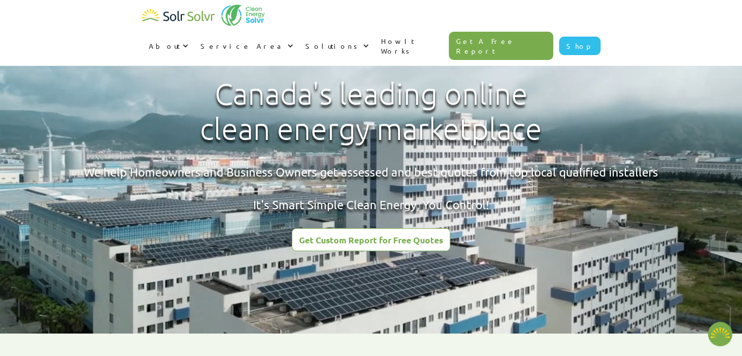 This screenshot has width=742, height=356. I want to click on img: 1702586718.png, so click(720, 334).